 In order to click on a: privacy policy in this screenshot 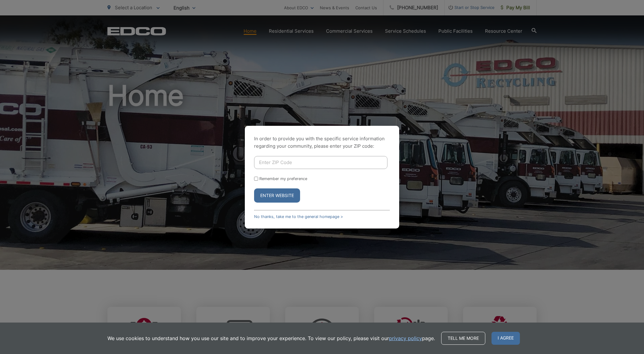, I will do `click(405, 339)`.